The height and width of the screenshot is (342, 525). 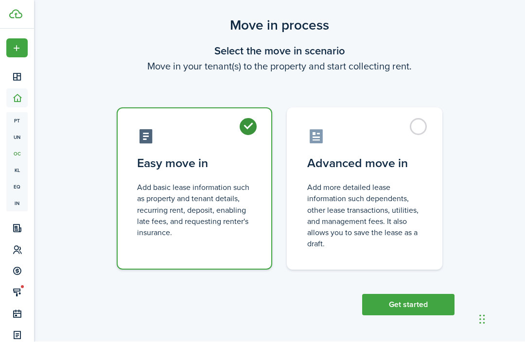 What do you see at coordinates (17, 48) in the screenshot?
I see `button: Open menu` at bounding box center [17, 48].